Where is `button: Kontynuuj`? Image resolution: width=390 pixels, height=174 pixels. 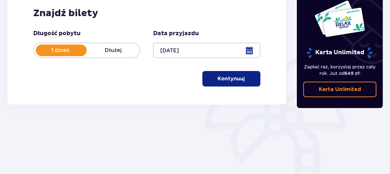
button: Kontynuuj is located at coordinates (231, 79).